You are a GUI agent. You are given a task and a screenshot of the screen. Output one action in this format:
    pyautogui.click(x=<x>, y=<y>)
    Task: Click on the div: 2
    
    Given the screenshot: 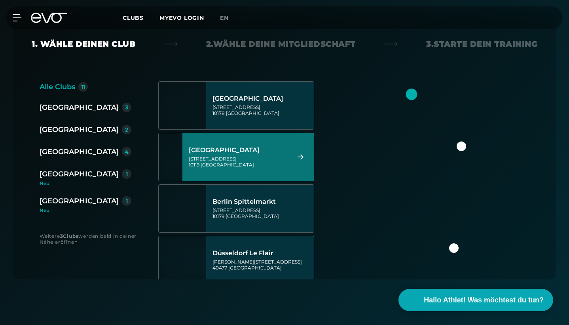 What is the action you would take?
    pyautogui.click(x=127, y=129)
    